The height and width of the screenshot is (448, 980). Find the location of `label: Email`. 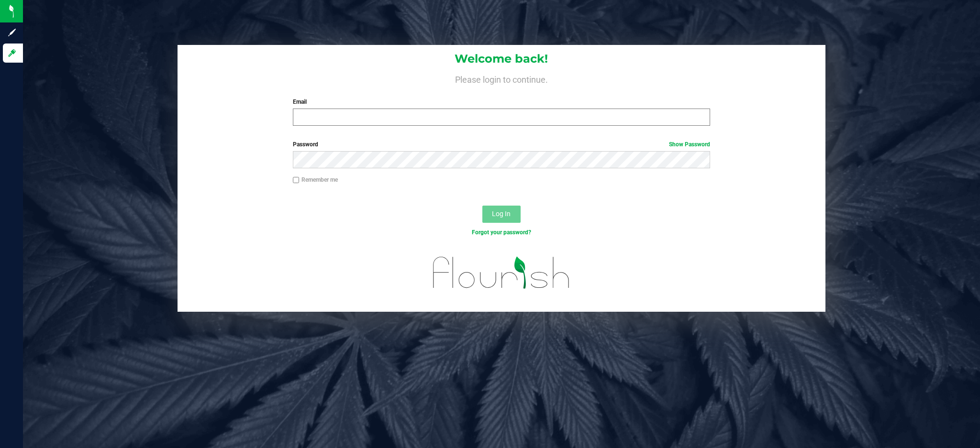

label: Email is located at coordinates (502, 102).